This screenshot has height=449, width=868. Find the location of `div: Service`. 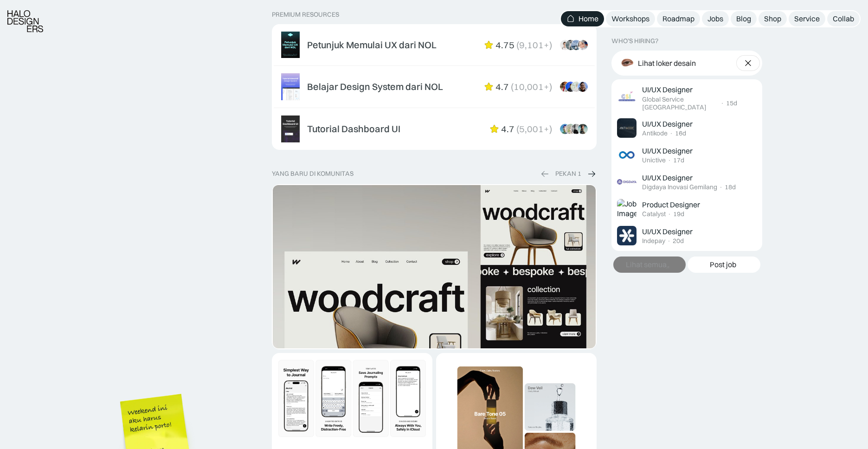

div: Service is located at coordinates (806, 18).